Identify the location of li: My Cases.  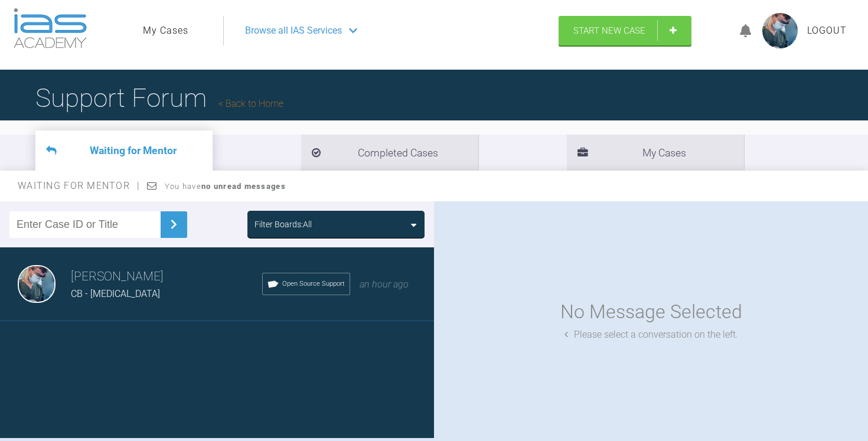
(655, 152).